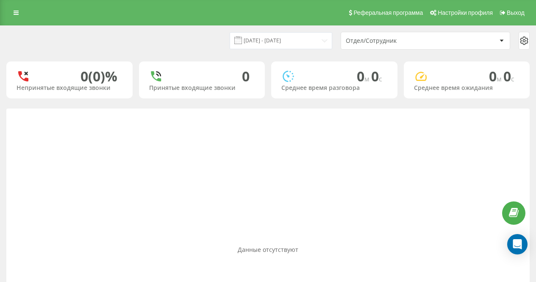 This screenshot has height=282, width=536. Describe the element at coordinates (516, 13) in the screenshot. I see `span: Выход` at that location.